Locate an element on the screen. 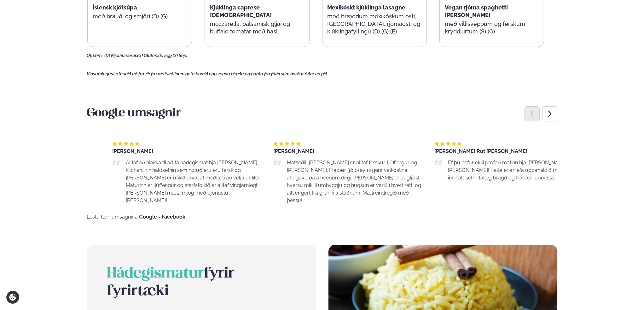  span: (S) Soja is located at coordinates (180, 56).